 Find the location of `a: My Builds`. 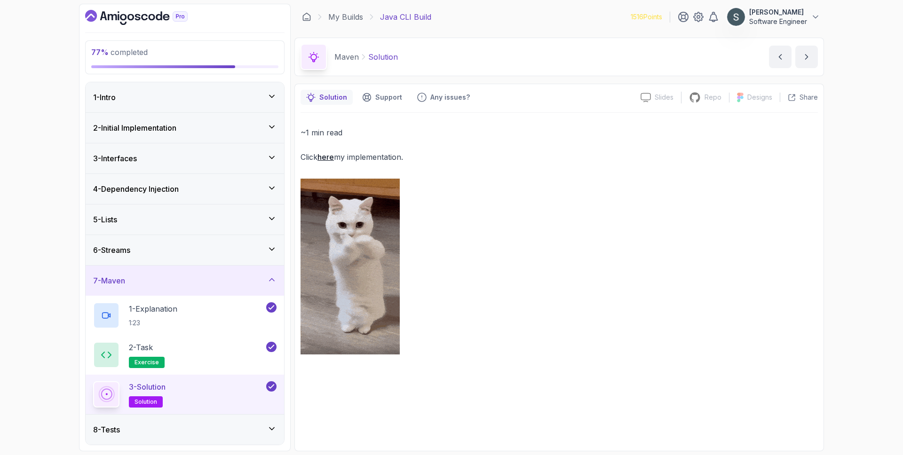

a: My Builds is located at coordinates (346, 17).